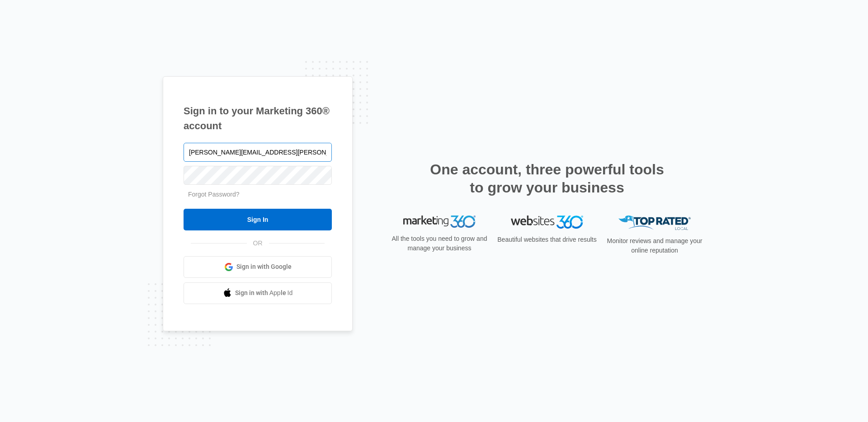  Describe the element at coordinates (258, 152) in the screenshot. I see `input: Email` at that location.